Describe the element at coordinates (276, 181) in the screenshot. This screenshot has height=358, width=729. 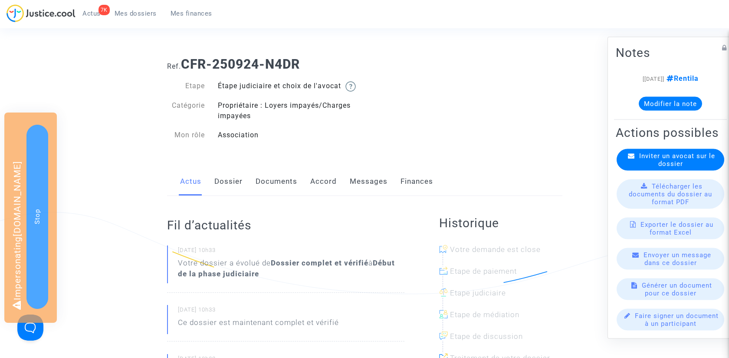
I see `a: Documents` at that location.